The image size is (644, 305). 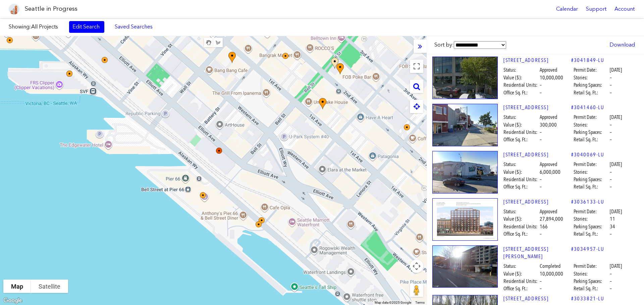 What do you see at coordinates (13, 301) in the screenshot?
I see `a: Open this area in Google Maps (opens a new window)` at bounding box center [13, 301].